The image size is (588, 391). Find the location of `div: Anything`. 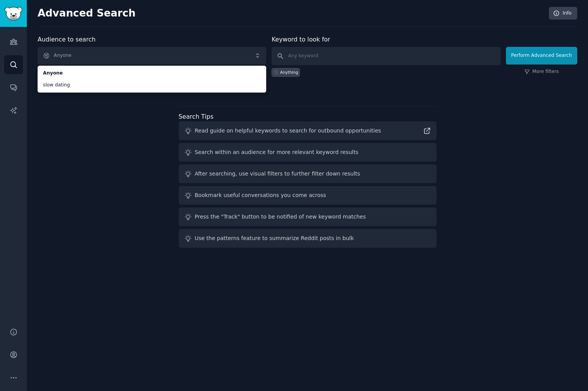

div: Anything is located at coordinates (289, 72).